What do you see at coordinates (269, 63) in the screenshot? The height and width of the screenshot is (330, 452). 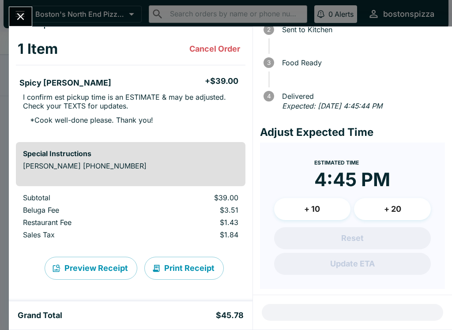 I see `text: 3` at bounding box center [269, 63].